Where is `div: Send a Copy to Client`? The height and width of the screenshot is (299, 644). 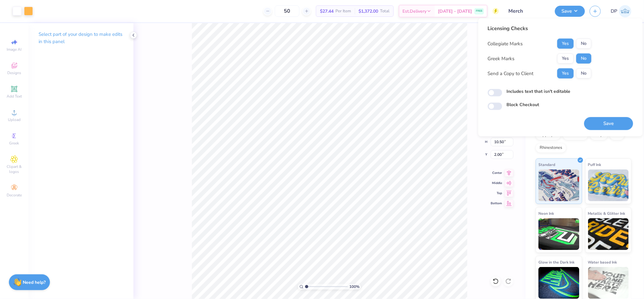 div: Send a Copy to Client is located at coordinates (510, 73).